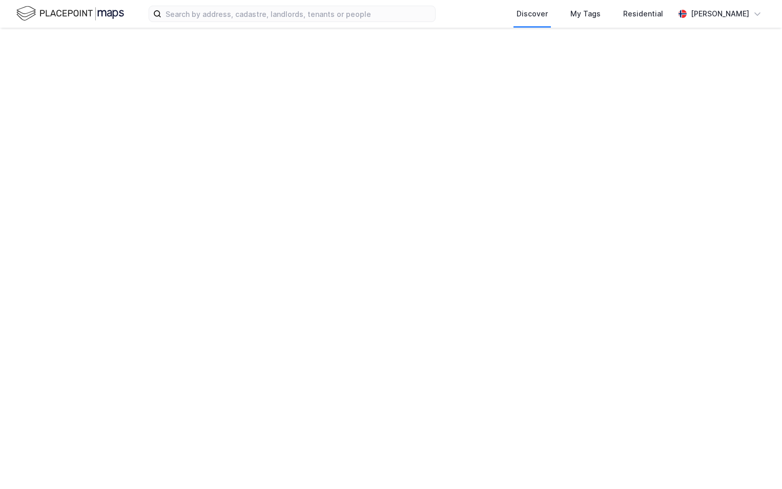 The image size is (782, 489). I want to click on input: Search by address, cadastre, landlords, tenants or people, so click(298, 14).